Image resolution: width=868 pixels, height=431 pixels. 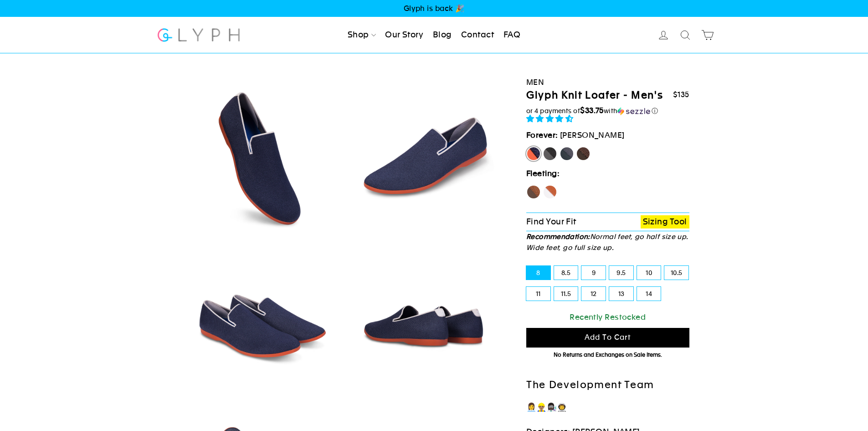 What do you see at coordinates (608, 317) in the screenshot?
I see `div: Recently Restocked` at bounding box center [608, 317].